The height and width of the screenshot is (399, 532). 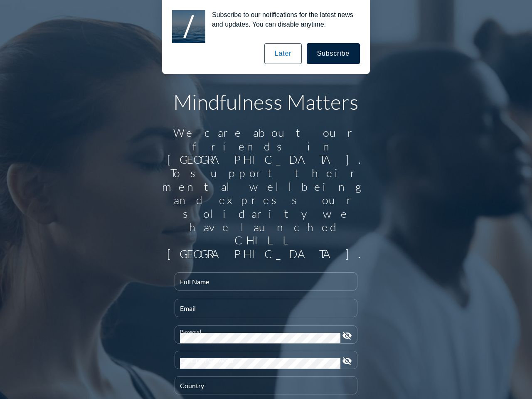 What do you see at coordinates (333, 54) in the screenshot?
I see `button: Subscribe` at bounding box center [333, 54].